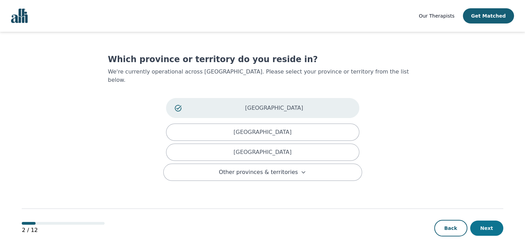 The height and width of the screenshot is (243, 525). I want to click on h1: Which province or territory do you reside in?, so click(262, 59).